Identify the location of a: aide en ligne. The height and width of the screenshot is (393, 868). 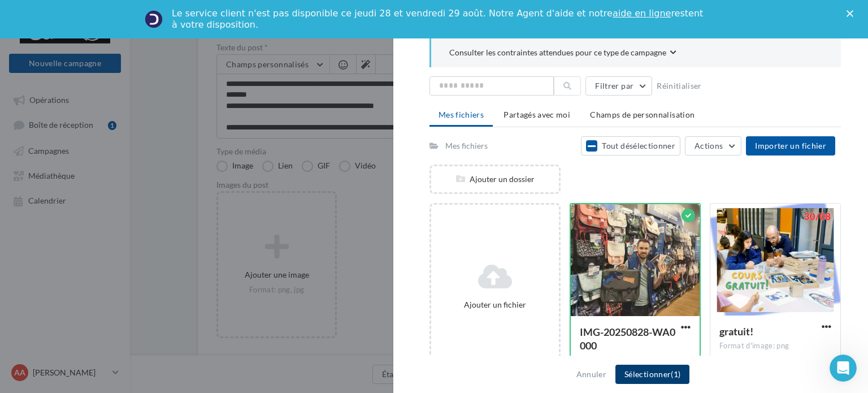
(641, 13).